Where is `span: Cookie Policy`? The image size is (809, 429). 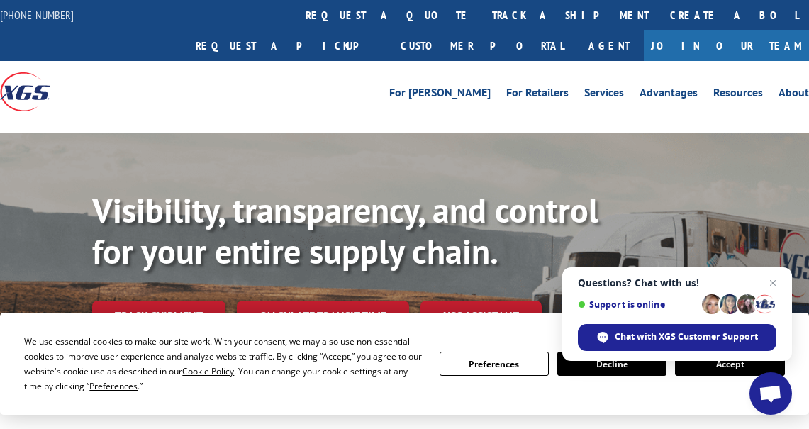
span: Cookie Policy is located at coordinates (208, 371).